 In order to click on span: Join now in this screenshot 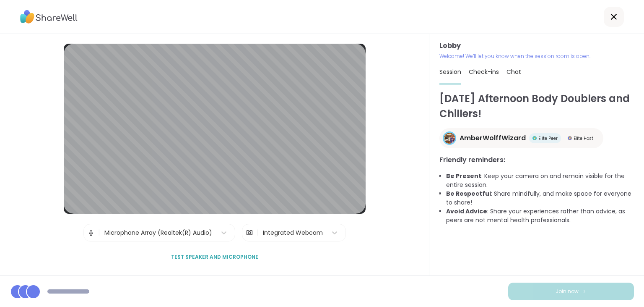, I will do `click(567, 291)`.